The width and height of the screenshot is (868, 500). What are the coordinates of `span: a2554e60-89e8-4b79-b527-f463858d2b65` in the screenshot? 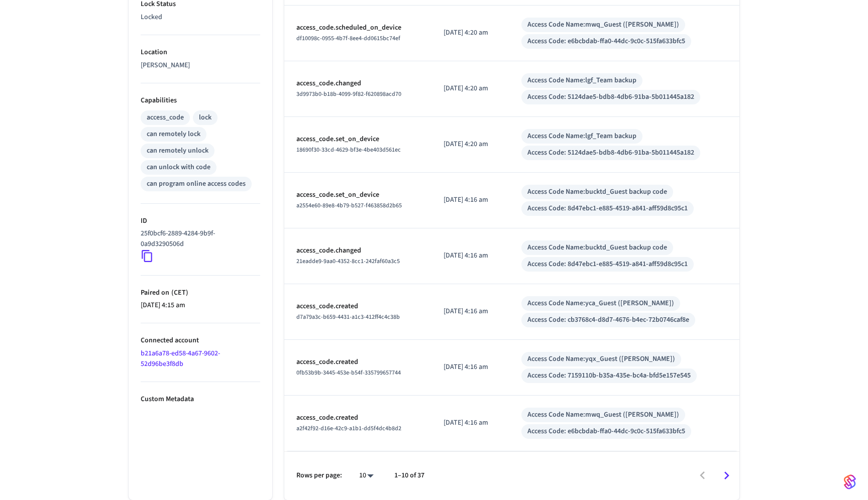 It's located at (349, 206).